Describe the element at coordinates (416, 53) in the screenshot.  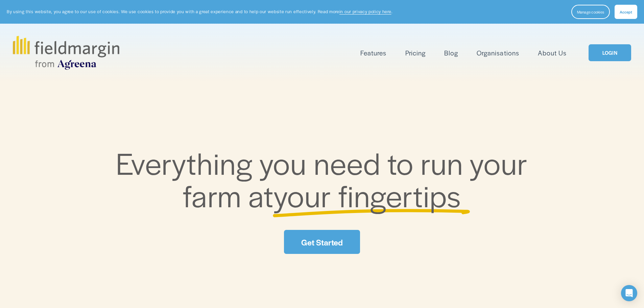
I see `a: Pricing` at that location.